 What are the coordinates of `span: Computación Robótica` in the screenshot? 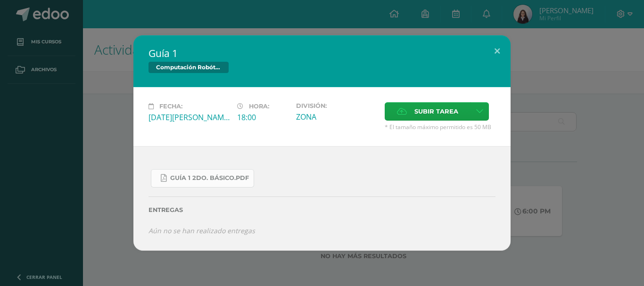 It's located at (188, 67).